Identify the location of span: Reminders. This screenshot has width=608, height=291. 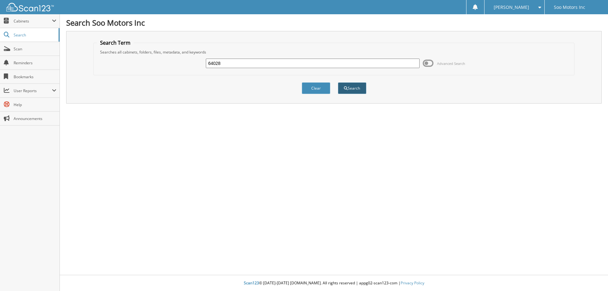
(35, 63).